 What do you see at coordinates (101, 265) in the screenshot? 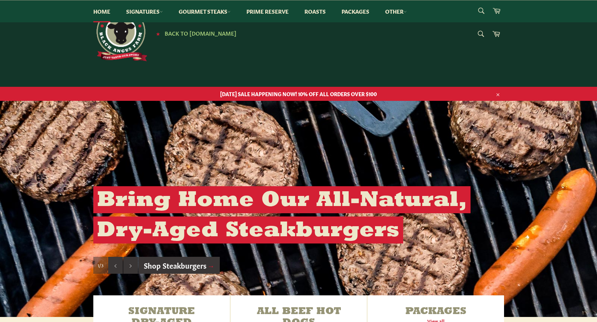
I see `span: 1/3` at bounding box center [101, 265].